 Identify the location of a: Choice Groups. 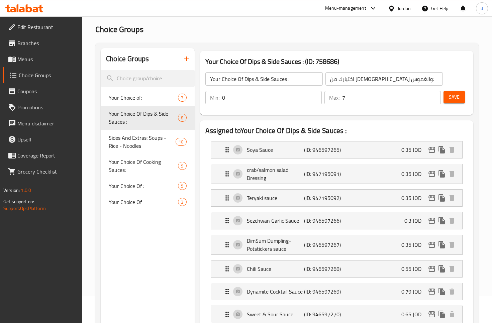
(42, 75).